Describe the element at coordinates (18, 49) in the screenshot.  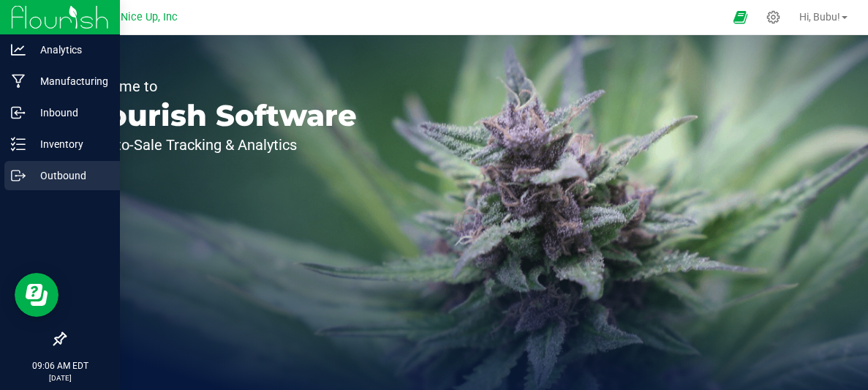
I see `inline-svg: Analytics` at that location.